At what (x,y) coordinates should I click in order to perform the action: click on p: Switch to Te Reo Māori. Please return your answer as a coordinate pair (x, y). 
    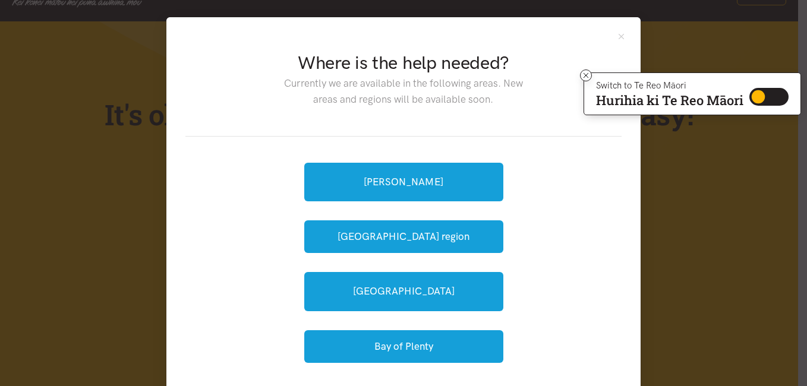
    Looking at the image, I should click on (670, 86).